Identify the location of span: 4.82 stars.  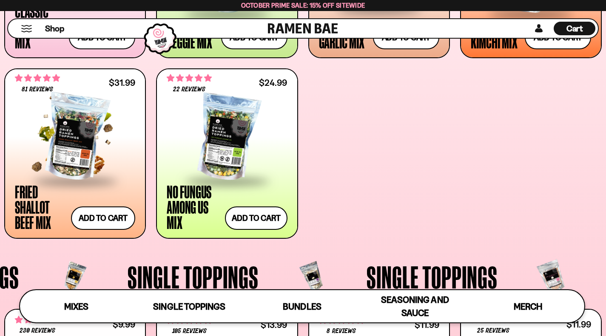
(189, 78).